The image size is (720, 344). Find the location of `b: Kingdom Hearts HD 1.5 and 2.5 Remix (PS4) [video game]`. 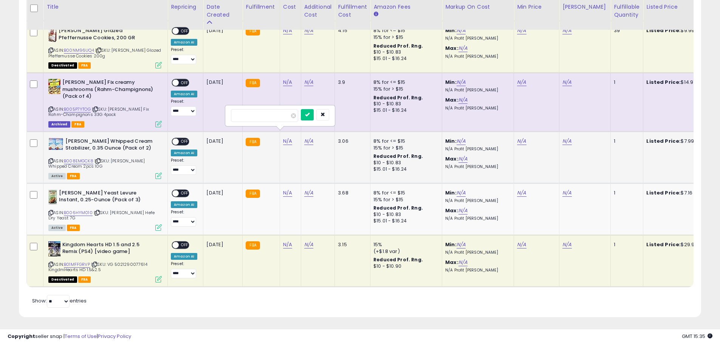

b: Kingdom Hearts HD 1.5 and 2.5 Remix (PS4) [video game] is located at coordinates (108, 249).